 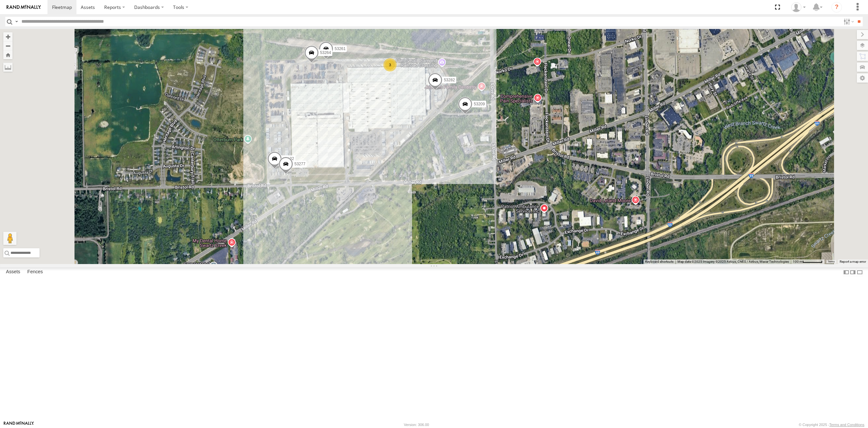 What do you see at coordinates (325, 53) in the screenshot?
I see `span: 53264` at bounding box center [325, 53].